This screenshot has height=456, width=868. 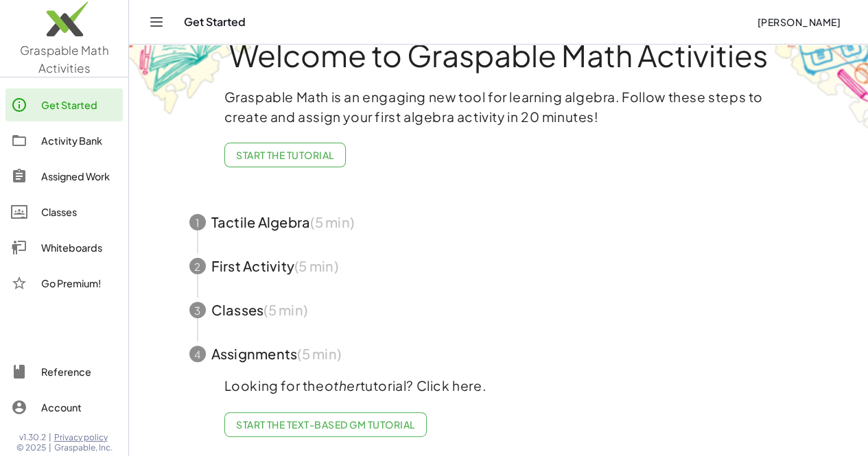 What do you see at coordinates (64, 140) in the screenshot?
I see `a: Activity Bank` at bounding box center [64, 140].